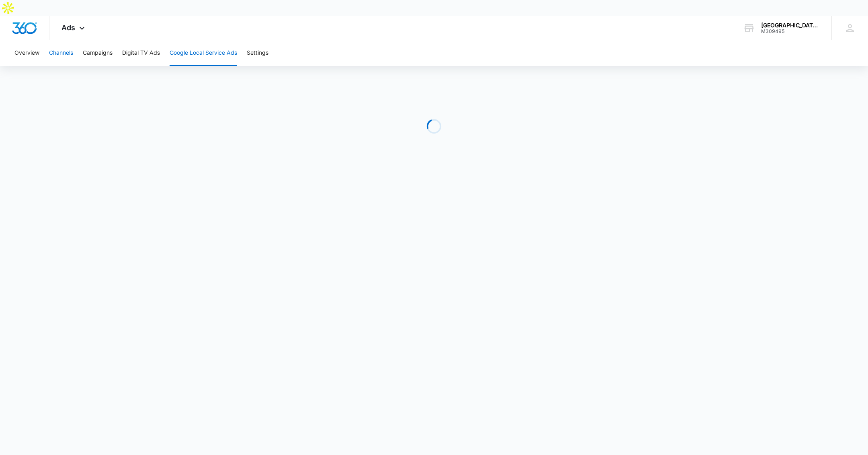 The width and height of the screenshot is (868, 455). What do you see at coordinates (97, 53) in the screenshot?
I see `button: Campaigns` at bounding box center [97, 53].